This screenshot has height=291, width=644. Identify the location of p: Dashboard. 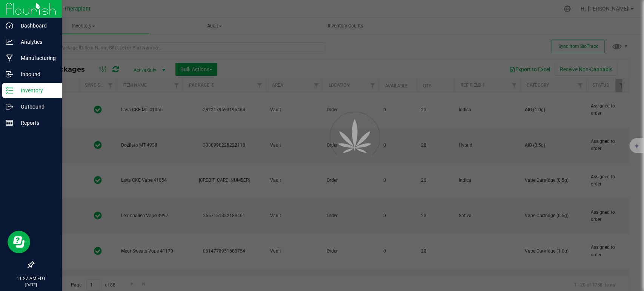
(36, 26).